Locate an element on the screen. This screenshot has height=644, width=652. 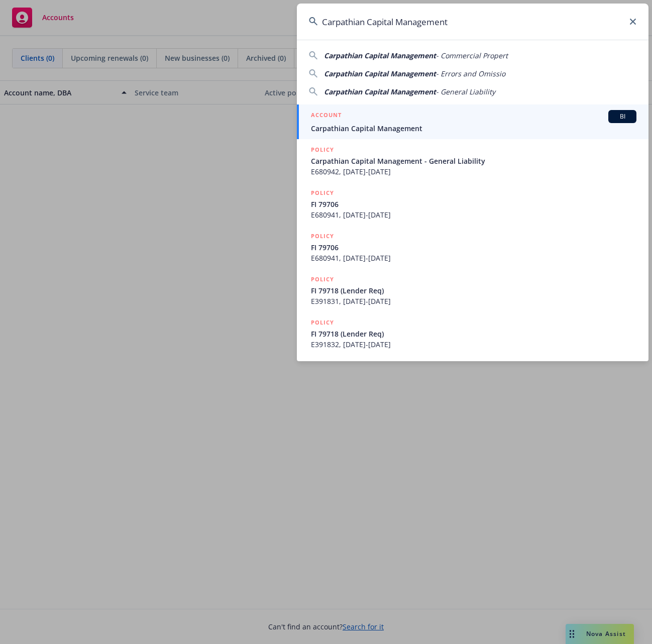
h5: ACCOUNT is located at coordinates (326, 116).